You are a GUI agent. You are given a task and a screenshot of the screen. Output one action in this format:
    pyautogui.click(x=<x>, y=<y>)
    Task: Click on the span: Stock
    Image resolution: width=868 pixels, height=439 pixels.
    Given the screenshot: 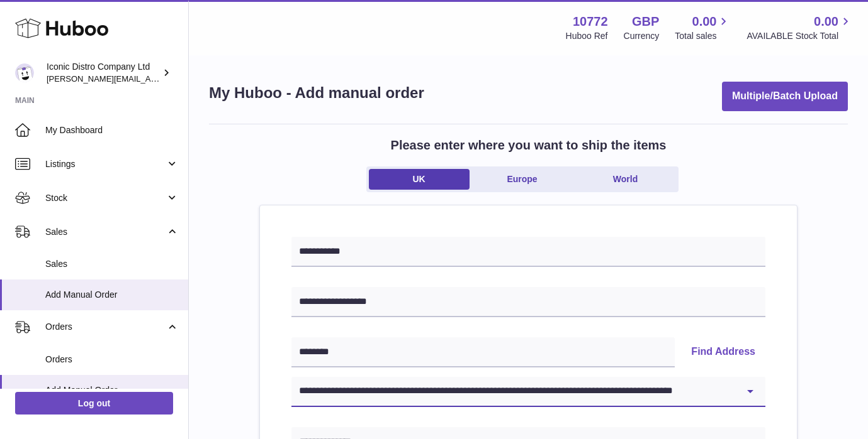 What is the action you would take?
    pyautogui.click(x=105, y=198)
    